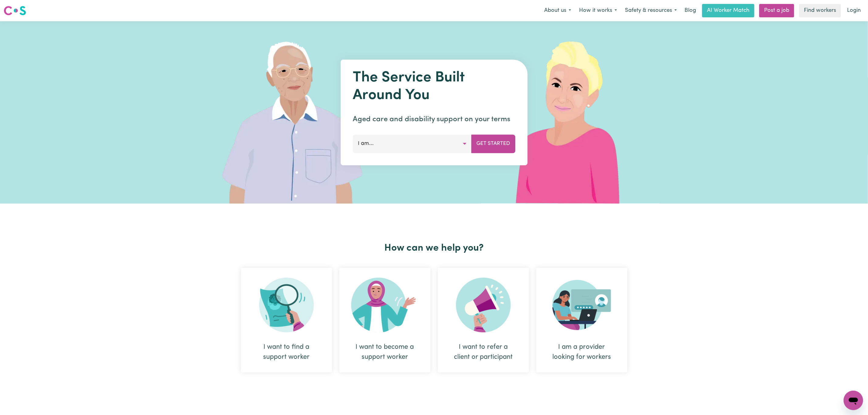 This screenshot has width=868, height=415. I want to click on h1: The Service Built Around You, so click(434, 86).